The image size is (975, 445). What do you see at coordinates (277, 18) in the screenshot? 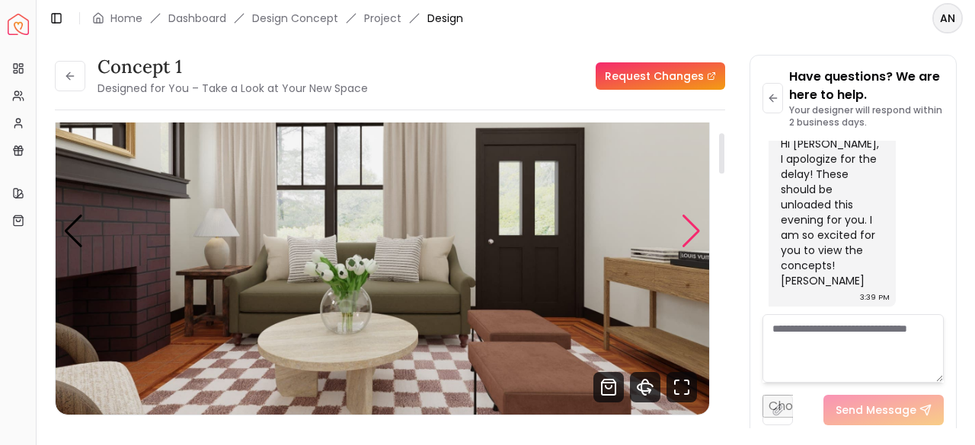
I see `nav: breadcrumb` at bounding box center [277, 18].